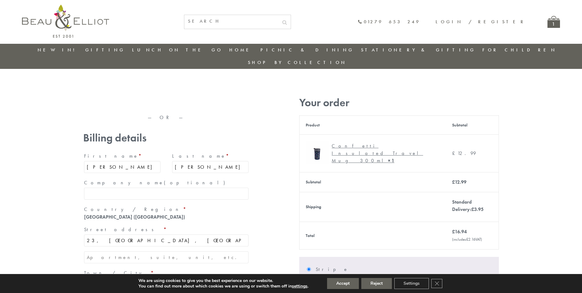 This screenshot has width=582, height=293. I want to click on img: logo, so click(65, 21).